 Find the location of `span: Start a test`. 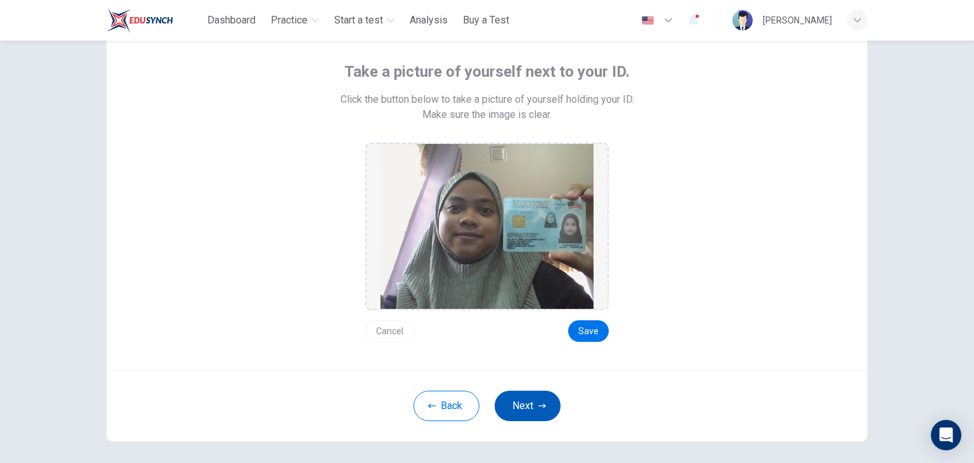

span: Start a test is located at coordinates (358, 20).